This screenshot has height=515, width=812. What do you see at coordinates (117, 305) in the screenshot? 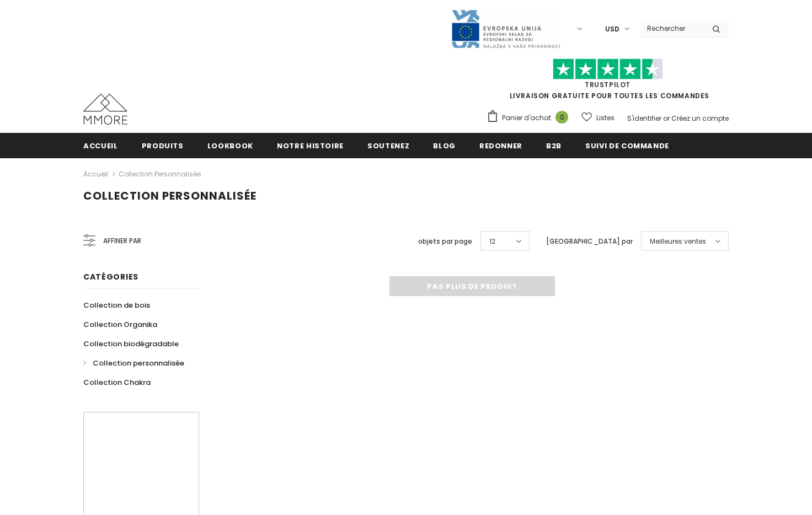
I see `a: Collection de bois` at bounding box center [117, 305].